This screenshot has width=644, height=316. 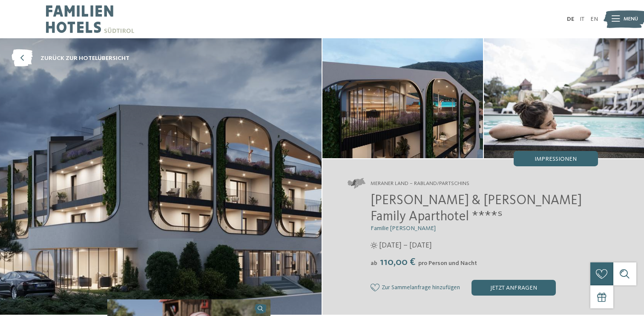 What do you see at coordinates (398, 263) in the screenshot?
I see `span: 110,00 €` at bounding box center [398, 263].